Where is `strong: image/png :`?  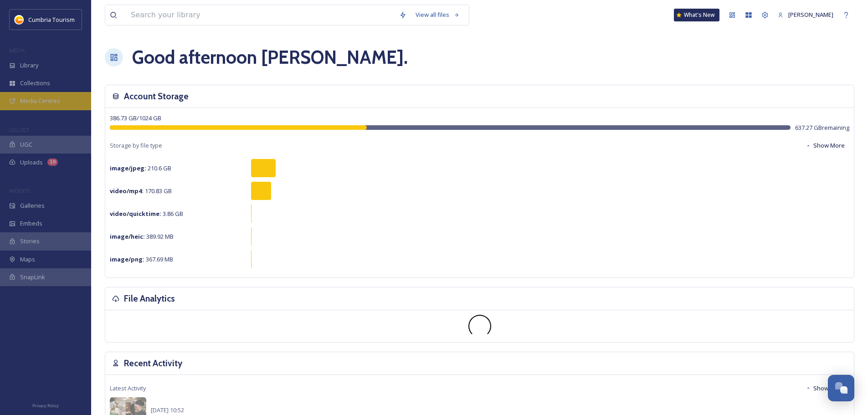
strong: image/png : is located at coordinates (127, 259).